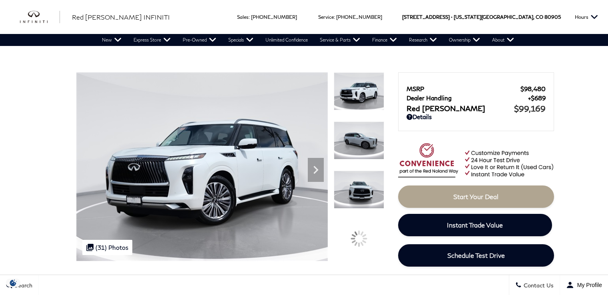  I want to click on a: Finance, so click(385, 40).